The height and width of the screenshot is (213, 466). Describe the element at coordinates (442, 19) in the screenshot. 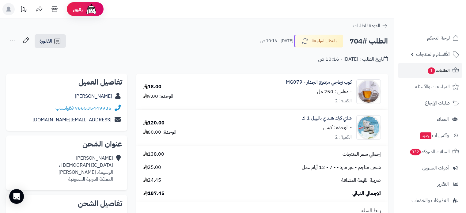

I see `img: logo-2.png` at that location.